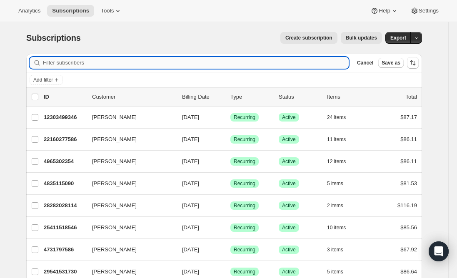 The height and width of the screenshot is (278, 457). What do you see at coordinates (43, 80) in the screenshot?
I see `span: Add filter` at bounding box center [43, 80].